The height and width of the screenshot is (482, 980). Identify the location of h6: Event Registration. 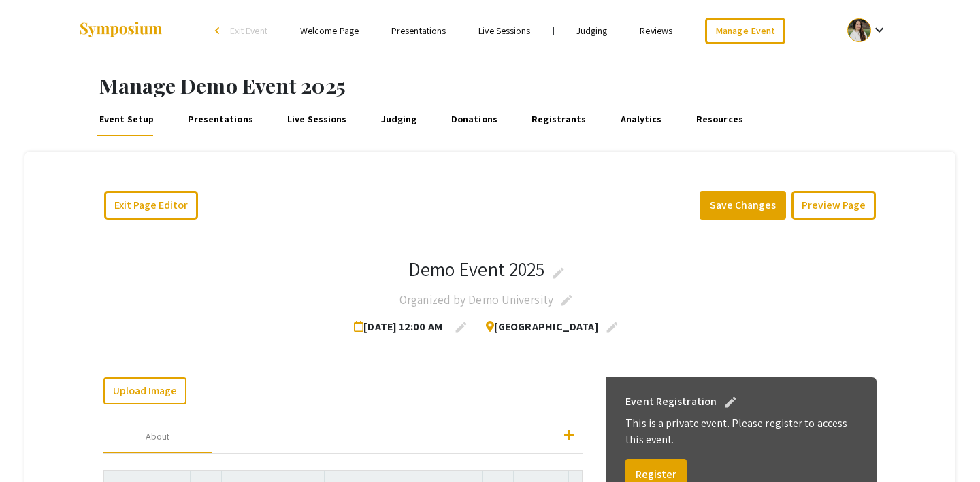
(670, 402).